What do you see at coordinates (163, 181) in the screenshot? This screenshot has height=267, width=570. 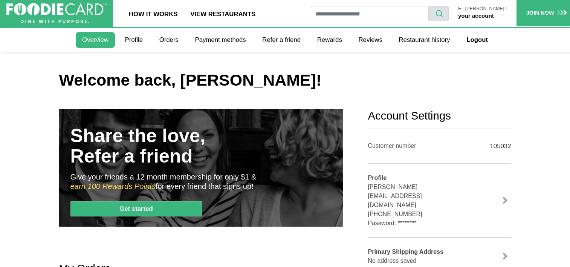 I see `p: Give your friends a 12 month membership for only $1 & for every friend that signs up!` at bounding box center [163, 181].